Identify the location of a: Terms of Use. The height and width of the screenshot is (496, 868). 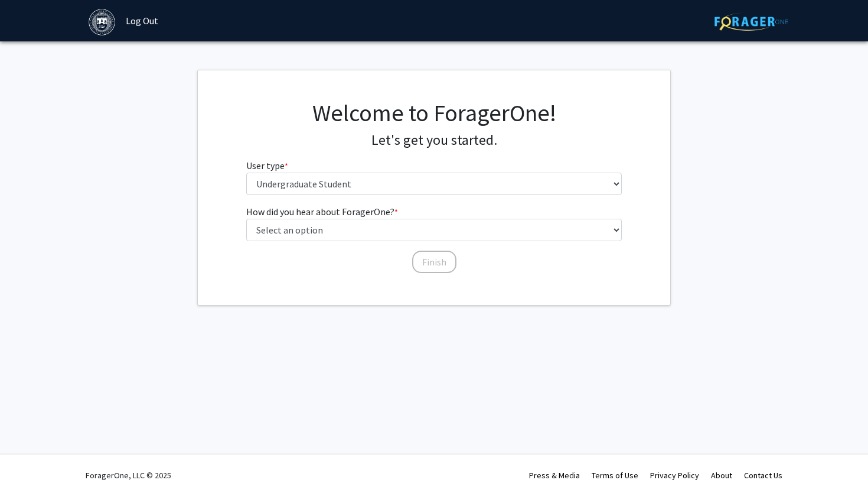
(615, 475).